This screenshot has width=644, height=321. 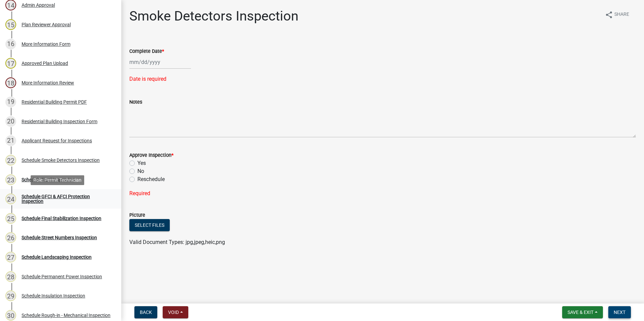 I want to click on div: More Information Form, so click(x=46, y=44).